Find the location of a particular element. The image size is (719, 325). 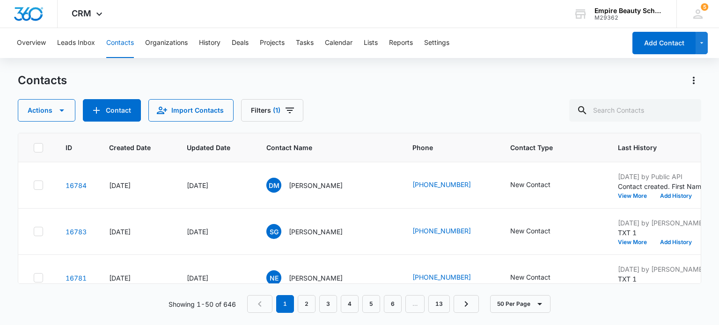

span: Contact Type is located at coordinates (546, 147).